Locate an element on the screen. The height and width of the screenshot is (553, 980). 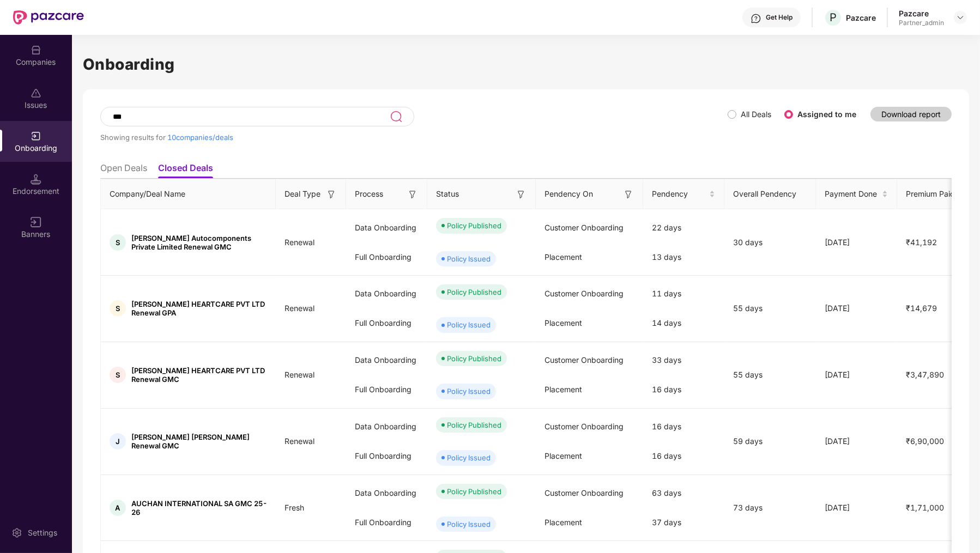
li: Open Deals is located at coordinates (124, 170).